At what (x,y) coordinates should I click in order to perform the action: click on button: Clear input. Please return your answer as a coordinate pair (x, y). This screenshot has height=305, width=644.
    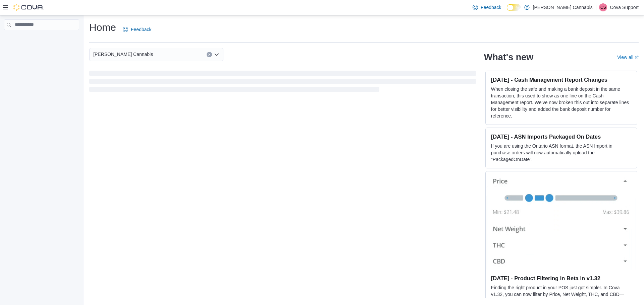
    Looking at the image, I should click on (209, 54).